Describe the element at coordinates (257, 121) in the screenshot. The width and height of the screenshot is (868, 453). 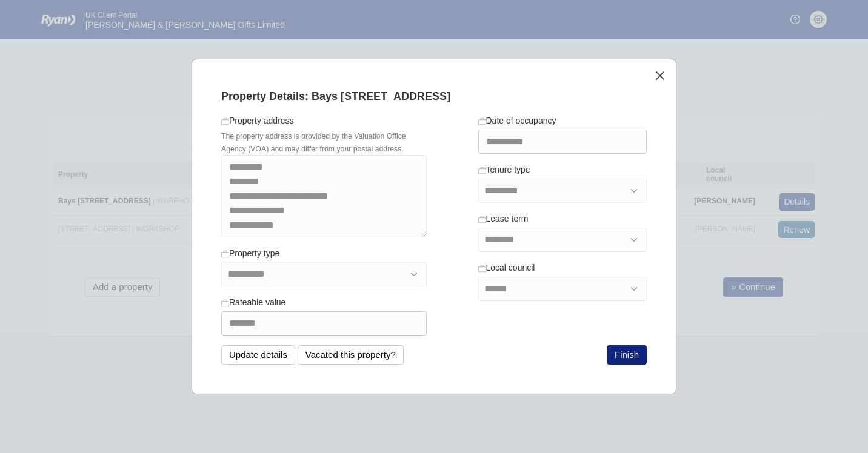
I see `label: Property address` at that location.